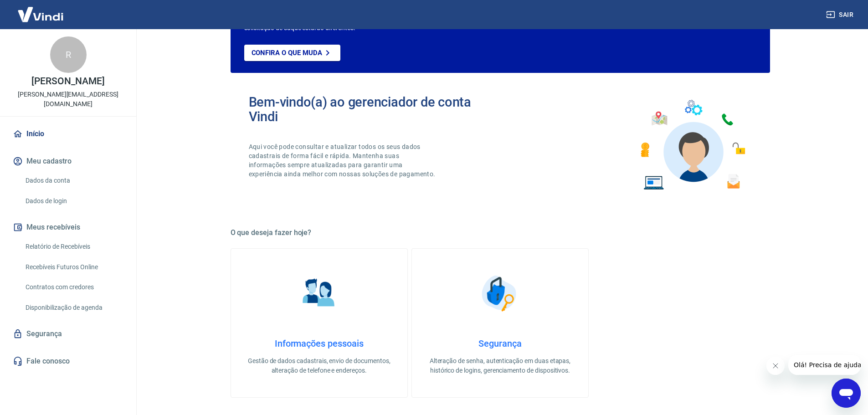 The width and height of the screenshot is (868, 415). What do you see at coordinates (68, 161) in the screenshot?
I see `button: Meu cadastro` at bounding box center [68, 161].